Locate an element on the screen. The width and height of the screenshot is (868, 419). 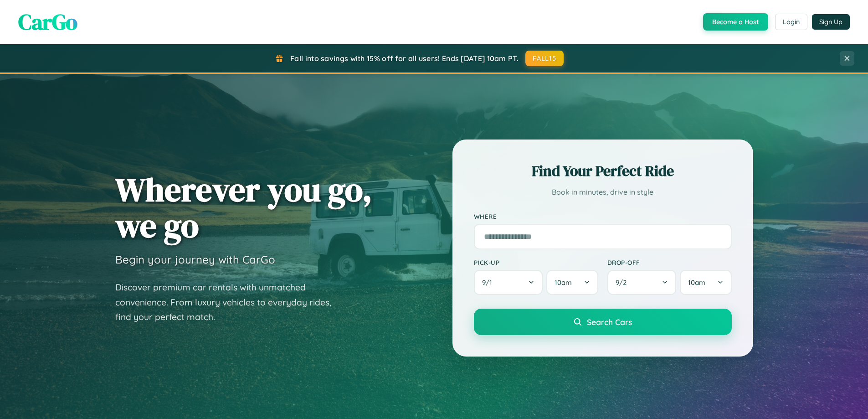
h2: Find Your Perfect Ride is located at coordinates (603, 171).